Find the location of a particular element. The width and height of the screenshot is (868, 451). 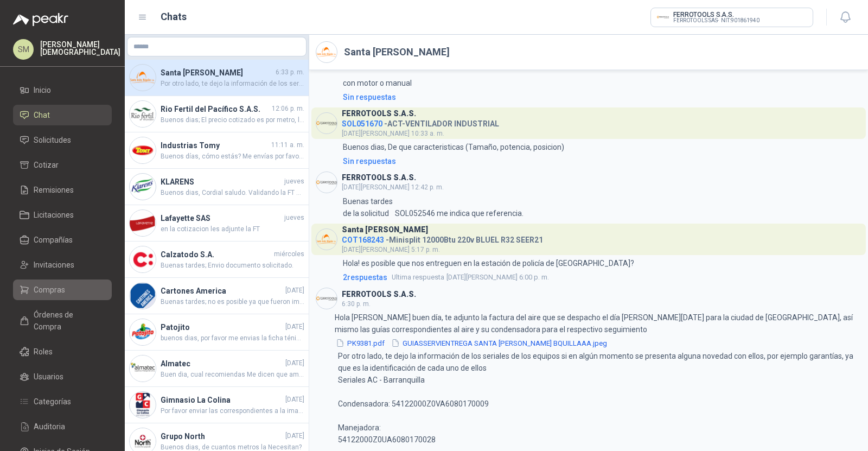

a: Company LogoKLARENSjuevesBuenos dias, Cordial saludo. Validando la FT nos informa lo siguiente: •... is located at coordinates (216, 186).